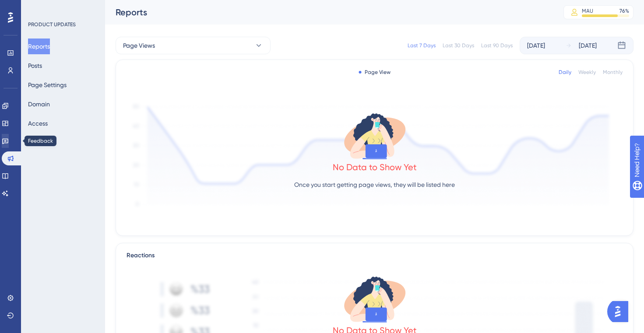  I want to click on img: launcher-image-alternative-text, so click(10, 13).